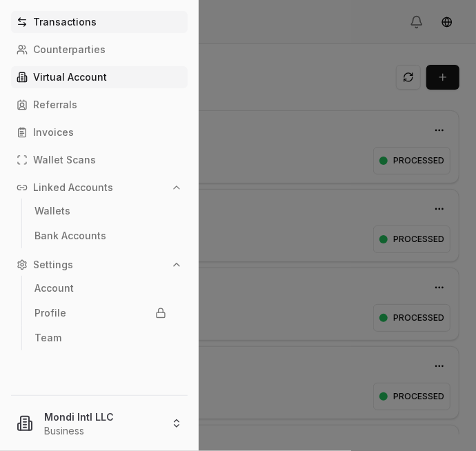 The width and height of the screenshot is (476, 451). I want to click on a: Team, so click(100, 338).